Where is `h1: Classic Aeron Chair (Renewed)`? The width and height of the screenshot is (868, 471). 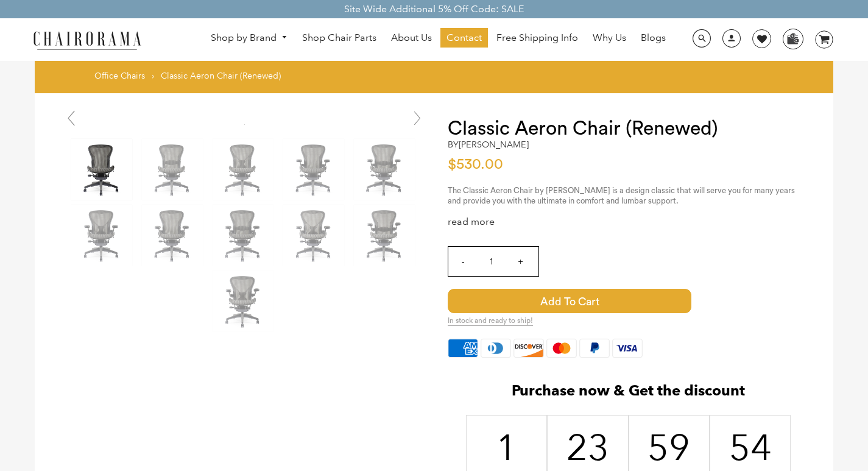 h1: Classic Aeron Chair (Renewed) is located at coordinates (628, 128).